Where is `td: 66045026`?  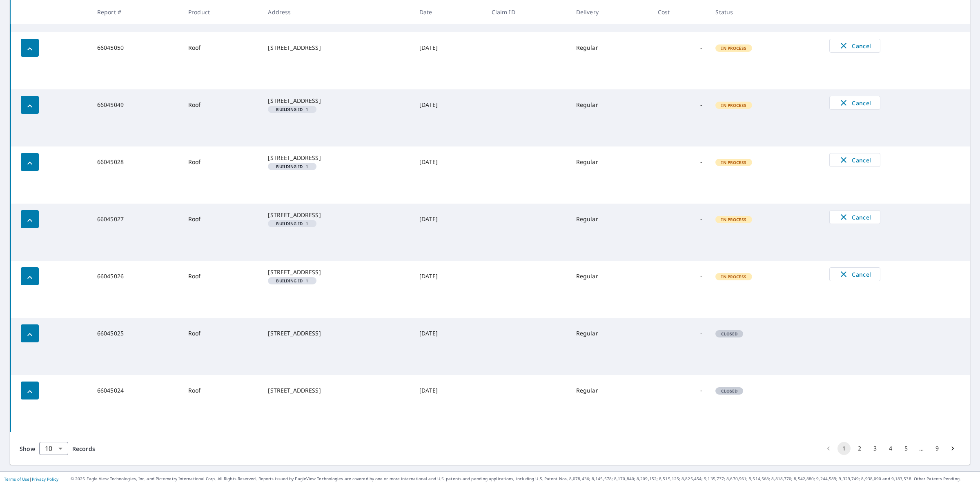 td: 66045026 is located at coordinates (136, 276).